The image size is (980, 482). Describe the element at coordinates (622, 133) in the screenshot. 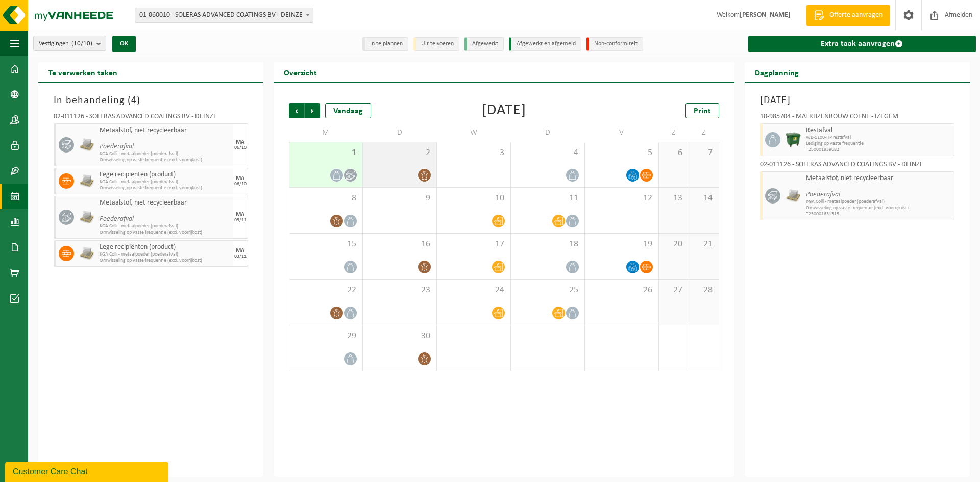

I see `td: V` at that location.